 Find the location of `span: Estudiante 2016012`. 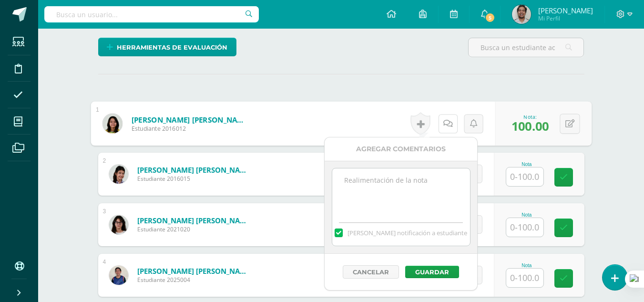

span: Estudiante 2016012 is located at coordinates (189, 129).